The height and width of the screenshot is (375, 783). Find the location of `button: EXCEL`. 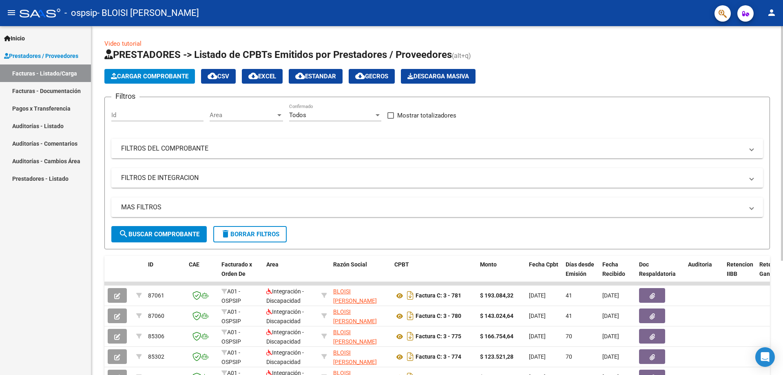

button: EXCEL is located at coordinates (262, 76).